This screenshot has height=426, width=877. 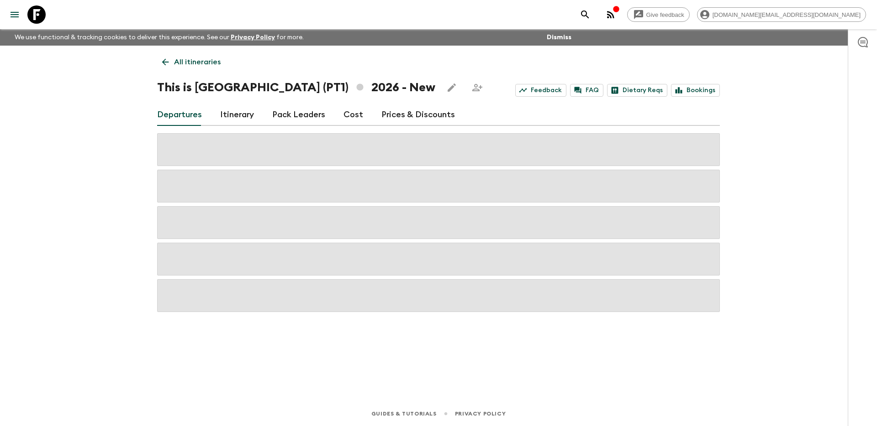 What do you see at coordinates (418, 115) in the screenshot?
I see `a: Prices & Discounts` at bounding box center [418, 115].